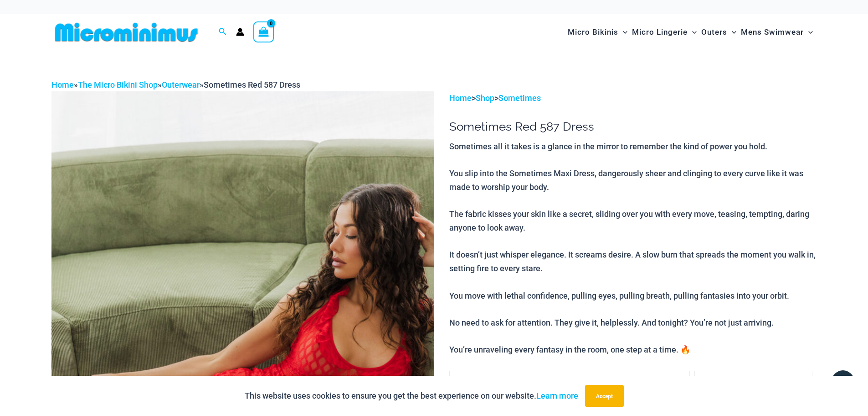 The image size is (868, 416). What do you see at coordinates (660, 32) in the screenshot?
I see `span: Micro Lingerie` at bounding box center [660, 32].